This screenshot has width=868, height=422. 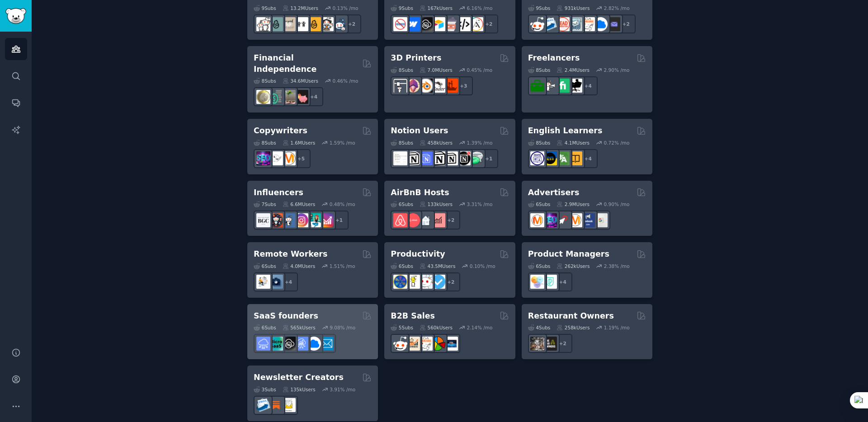 I want to click on img: nocodelowcode, so click(x=451, y=24).